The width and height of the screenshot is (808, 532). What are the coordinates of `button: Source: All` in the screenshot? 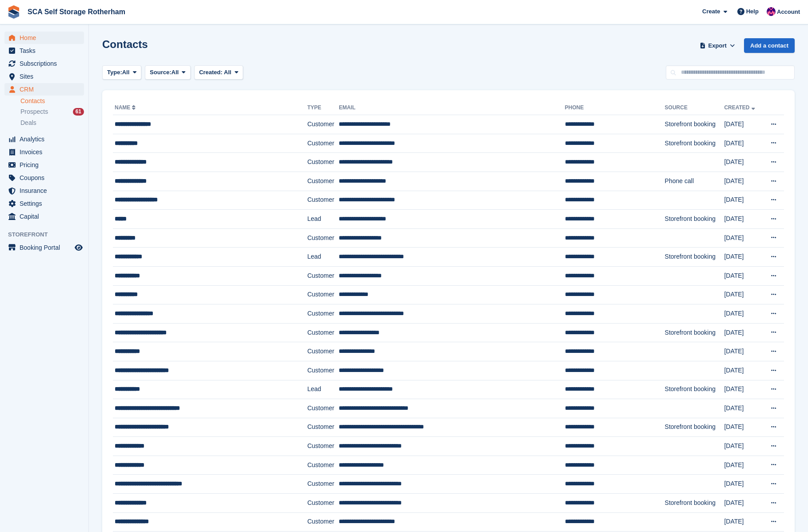 It's located at (168, 72).